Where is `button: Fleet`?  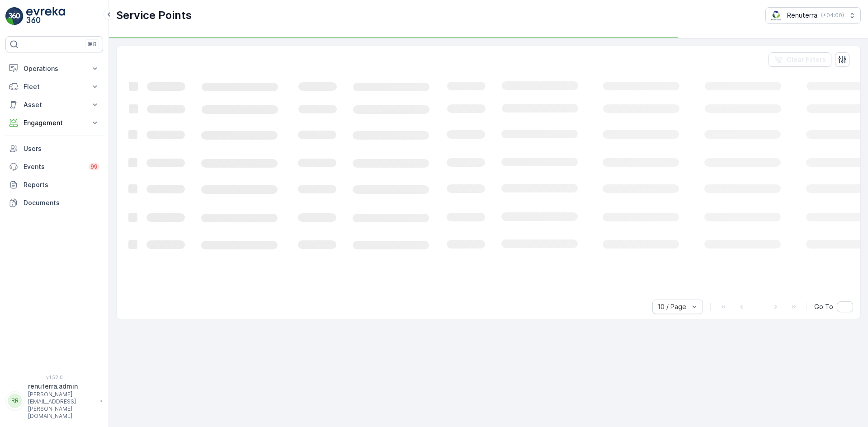 button: Fleet is located at coordinates (54, 87).